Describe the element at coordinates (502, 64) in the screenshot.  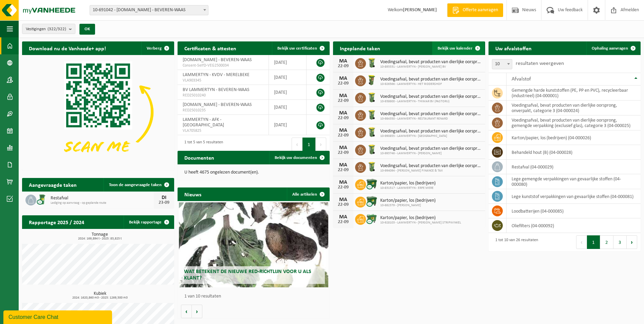
I see `span: 10` at that location.